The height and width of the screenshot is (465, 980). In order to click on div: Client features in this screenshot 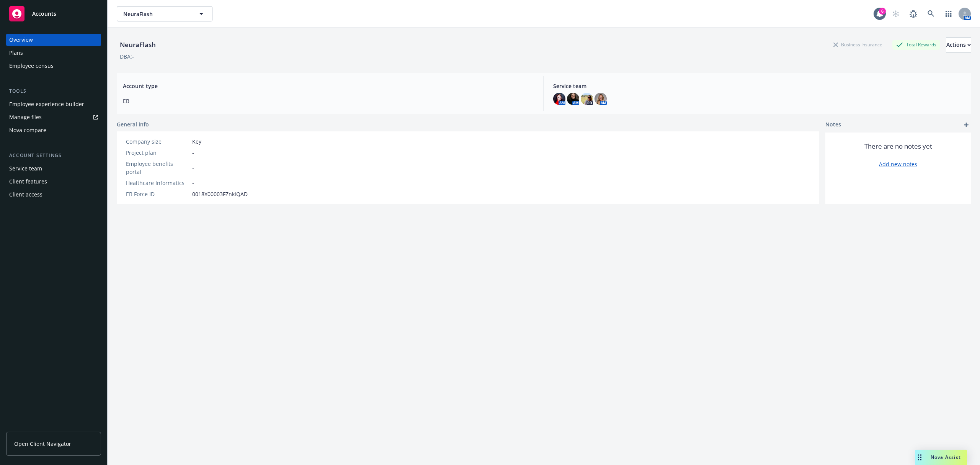, I will do `click(28, 181)`.